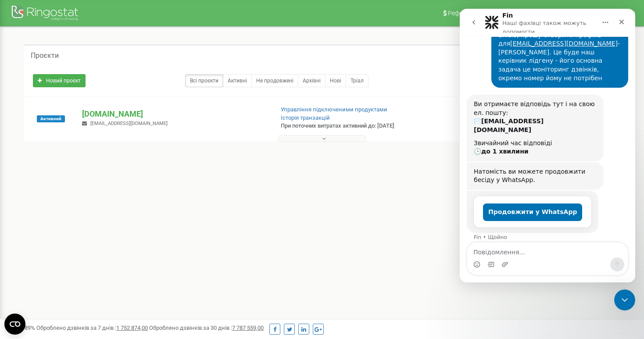 The image size is (644, 339). Describe the element at coordinates (75, 109) in the screenshot. I see `div: Ви отримаєте відповідь тут і на свою ел. пошту: ✉️` at that location.